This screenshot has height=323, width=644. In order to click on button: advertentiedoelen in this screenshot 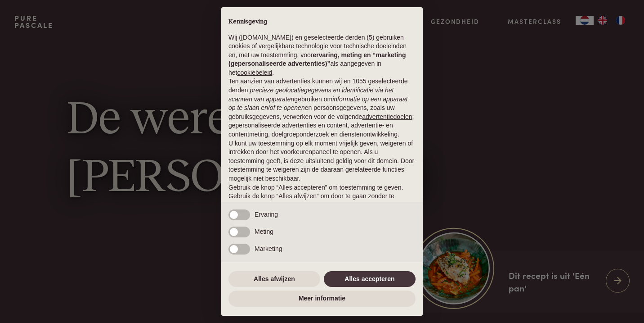, I will do `click(387, 117)`.